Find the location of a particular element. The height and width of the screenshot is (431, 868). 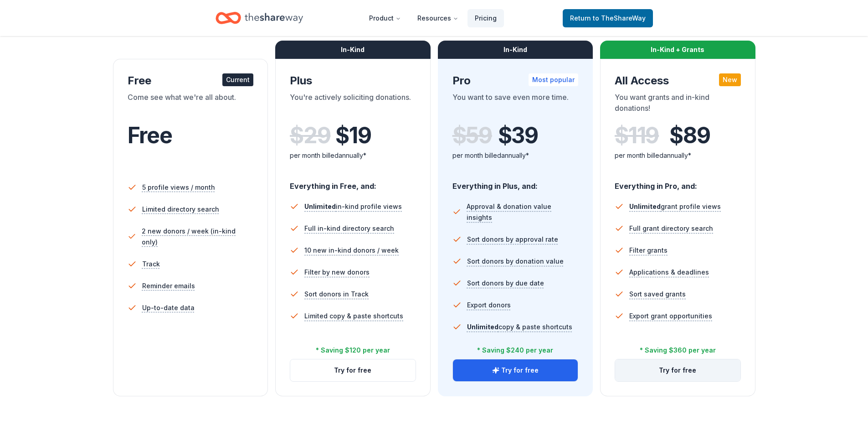

div: Everything in Plus, and: is located at coordinates (515, 183).